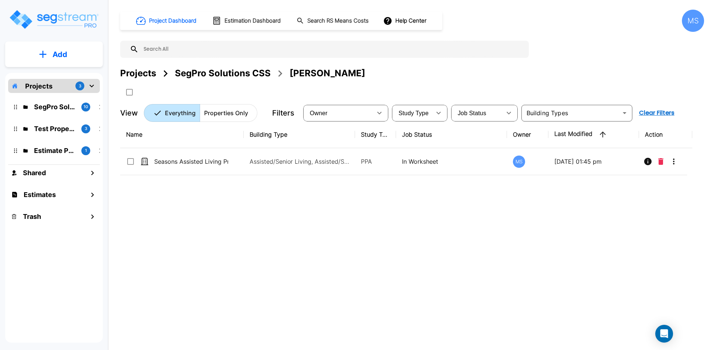  Describe the element at coordinates (226, 113) in the screenshot. I see `p: Properties Only` at that location.